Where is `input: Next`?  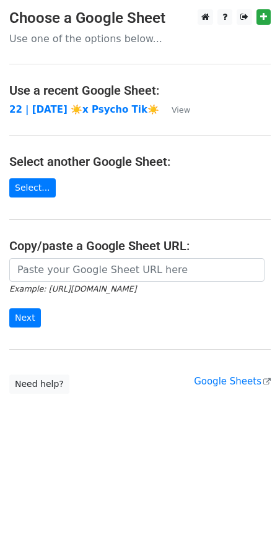
input: Next is located at coordinates (25, 318).